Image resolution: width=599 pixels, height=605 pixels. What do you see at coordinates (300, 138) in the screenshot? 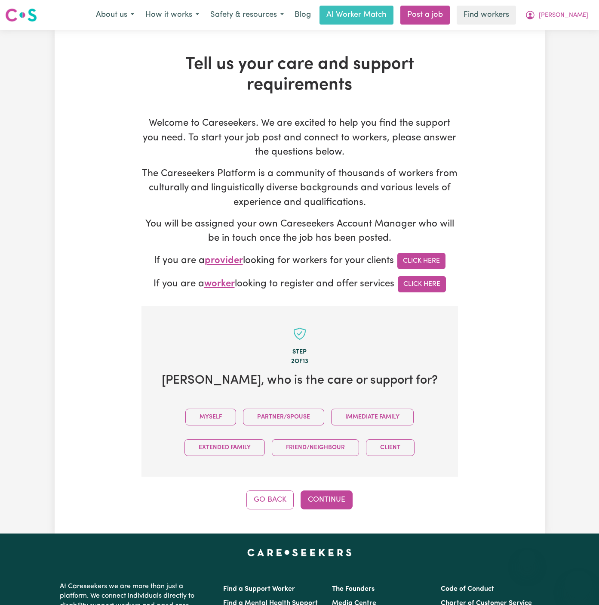
I see `p: Welcome to Careseekers. We are excited to help you find the support you need. To start your job p...` at bounding box center [300, 138].